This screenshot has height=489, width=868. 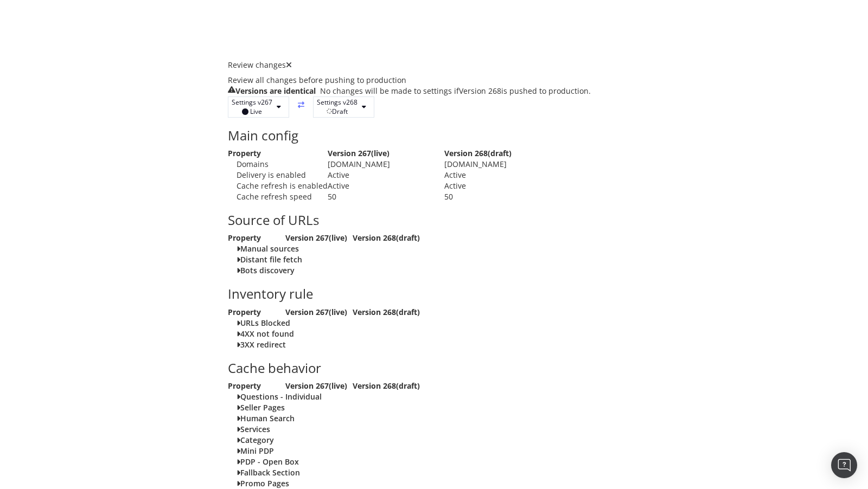 I want to click on td: Cache refresh is enabled, so click(x=278, y=186).